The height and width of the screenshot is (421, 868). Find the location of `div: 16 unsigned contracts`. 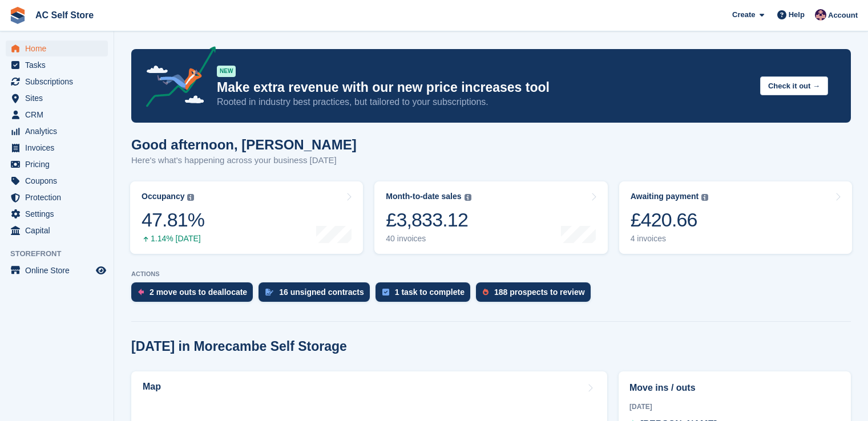

div: 16 unsigned contracts is located at coordinates (321, 292).